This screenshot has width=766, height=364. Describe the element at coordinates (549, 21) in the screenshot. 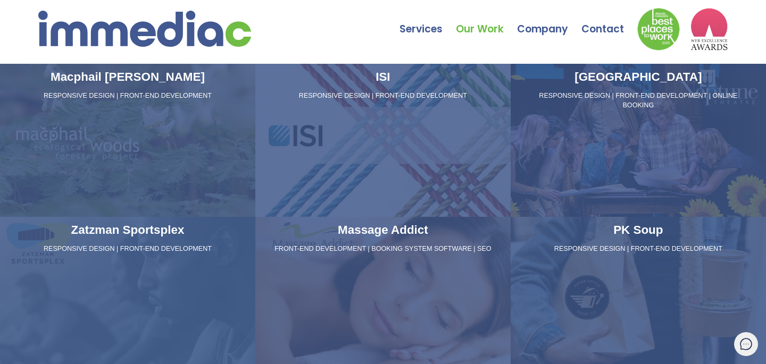

I see `a: Company` at that location.